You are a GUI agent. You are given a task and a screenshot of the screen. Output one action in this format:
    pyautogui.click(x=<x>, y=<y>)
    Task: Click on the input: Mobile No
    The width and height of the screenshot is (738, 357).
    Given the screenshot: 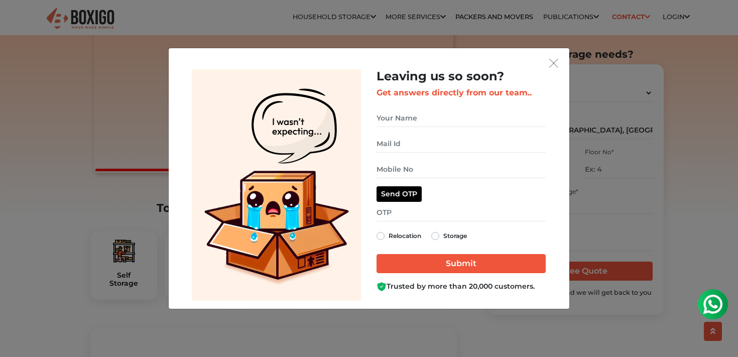 What is the action you would take?
    pyautogui.click(x=461, y=169)
    